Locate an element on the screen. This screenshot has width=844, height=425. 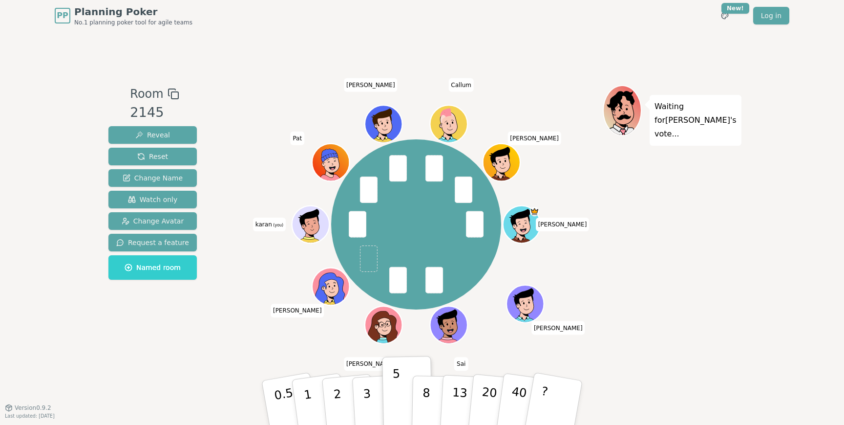
button: Change Avatar is located at coordinates (152, 221).